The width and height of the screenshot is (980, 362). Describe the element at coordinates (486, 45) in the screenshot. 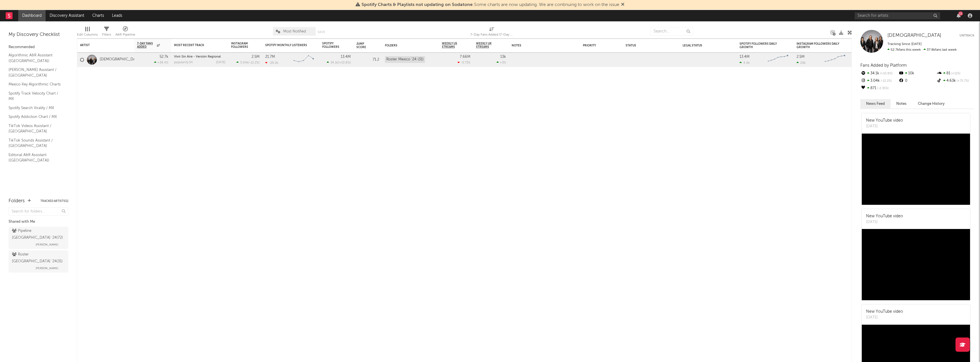

I see `span: Weekly UK Streams` at that location.